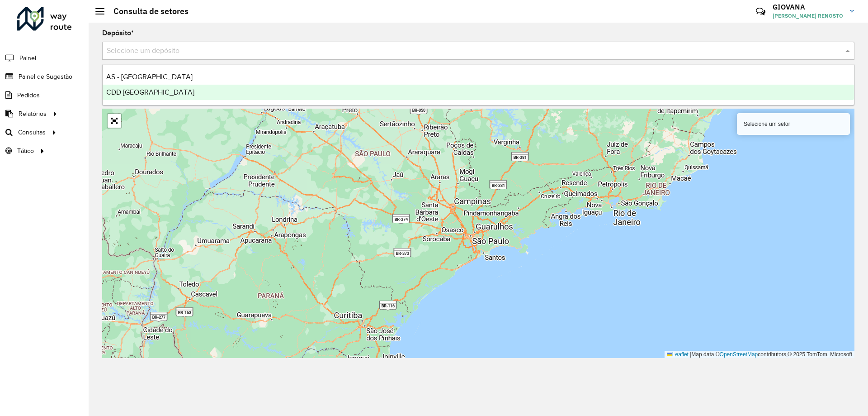 The height and width of the screenshot is (416, 868). Describe the element at coordinates (25, 151) in the screenshot. I see `span: Tático` at that location.